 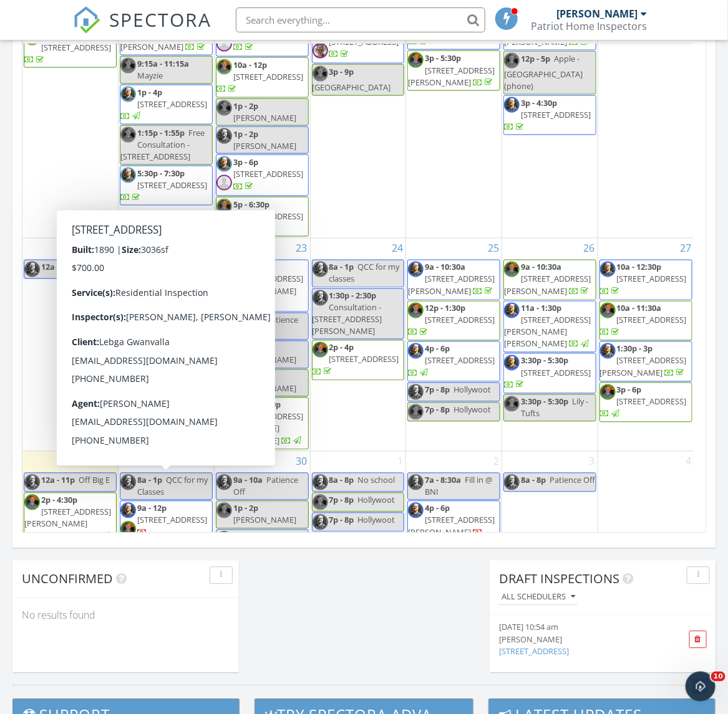 I want to click on span: 2p - 4:30p, so click(x=59, y=500).